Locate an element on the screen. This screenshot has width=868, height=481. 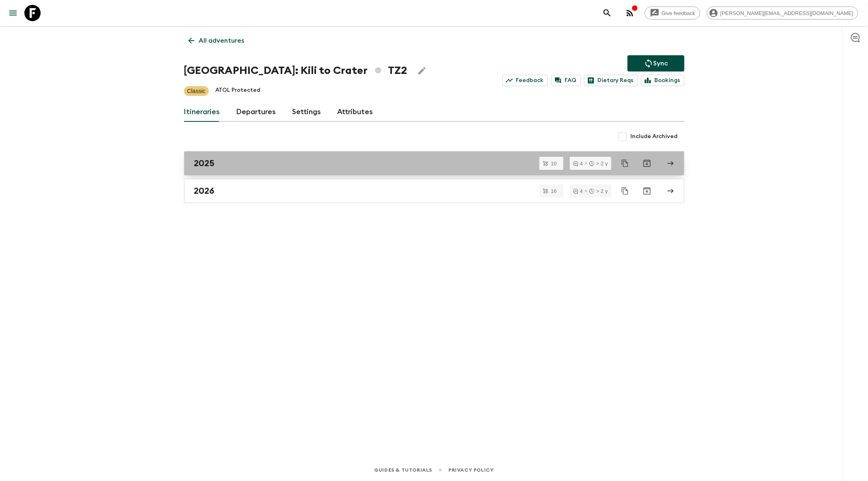
a: Departures is located at coordinates (257, 112).